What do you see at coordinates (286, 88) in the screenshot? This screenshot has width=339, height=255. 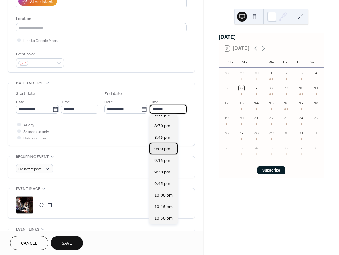 I see `div: 9` at bounding box center [286, 88].